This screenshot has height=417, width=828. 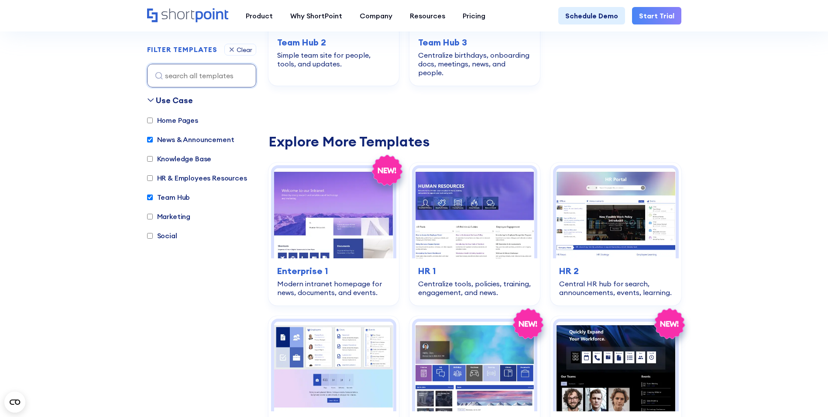 I want to click on div: Central HR hub for search, announcements, events, learning., so click(x=616, y=288).